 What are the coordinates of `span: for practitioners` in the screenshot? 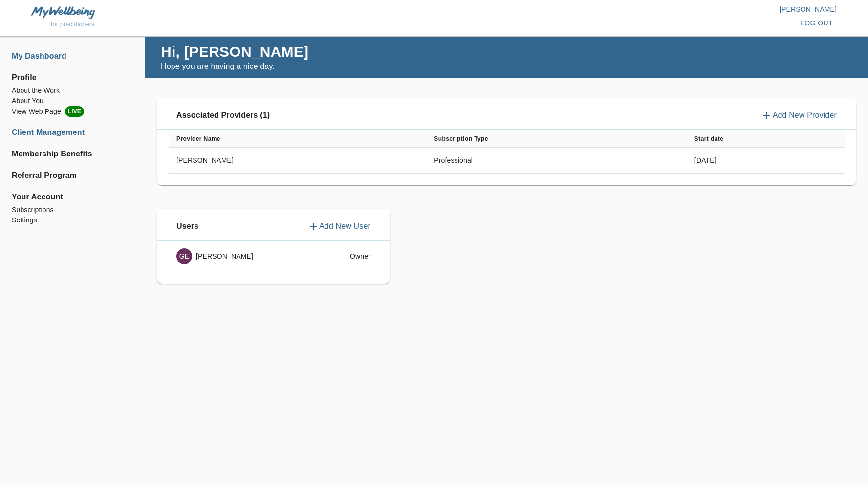 It's located at (73, 24).